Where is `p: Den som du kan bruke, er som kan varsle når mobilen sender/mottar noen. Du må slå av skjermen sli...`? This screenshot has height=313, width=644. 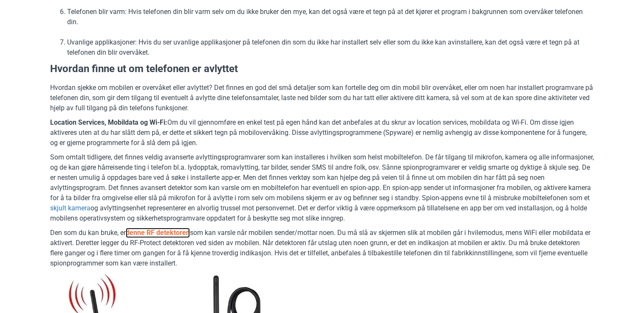
p: Den som du kan bruke, er som kan varsle når mobilen sender/mottar noen. Du må slå av skjermen sli... is located at coordinates (322, 248).